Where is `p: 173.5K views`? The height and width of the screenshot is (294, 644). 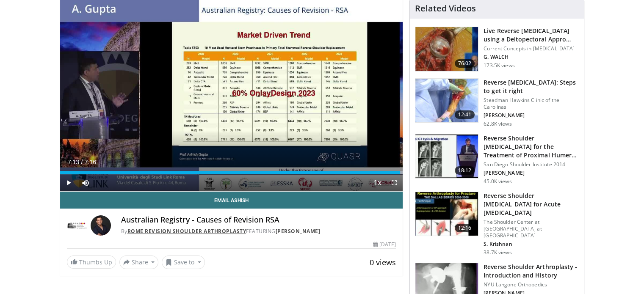 p: 173.5K views is located at coordinates (499, 66).